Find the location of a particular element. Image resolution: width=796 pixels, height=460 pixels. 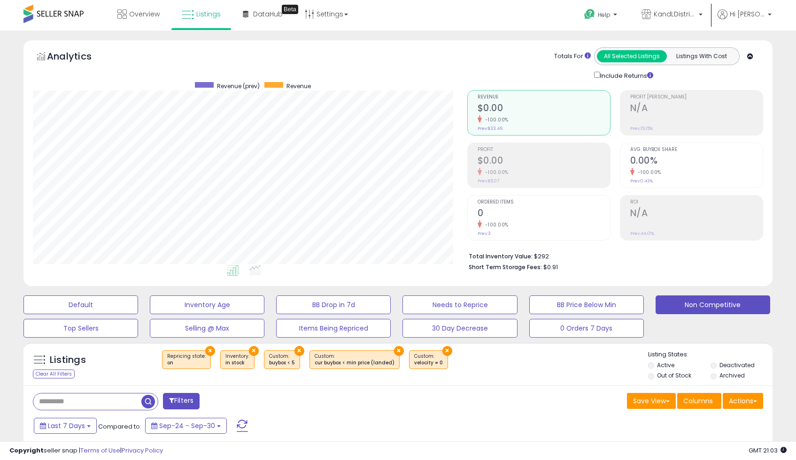

span: Sep-24 - Sep-30 is located at coordinates (187, 426).